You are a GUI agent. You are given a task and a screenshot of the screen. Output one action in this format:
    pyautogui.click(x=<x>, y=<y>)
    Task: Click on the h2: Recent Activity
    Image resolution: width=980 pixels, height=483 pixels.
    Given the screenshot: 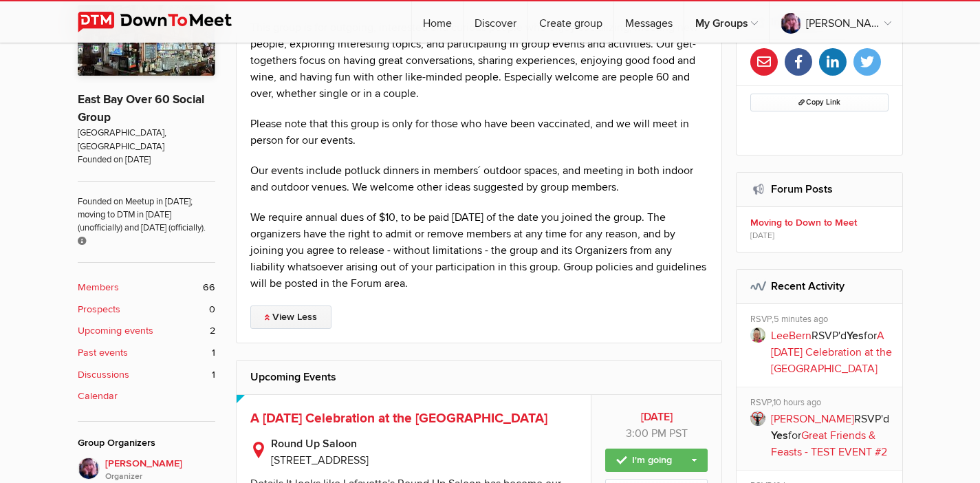 What is the action you would take?
    pyautogui.click(x=819, y=286)
    